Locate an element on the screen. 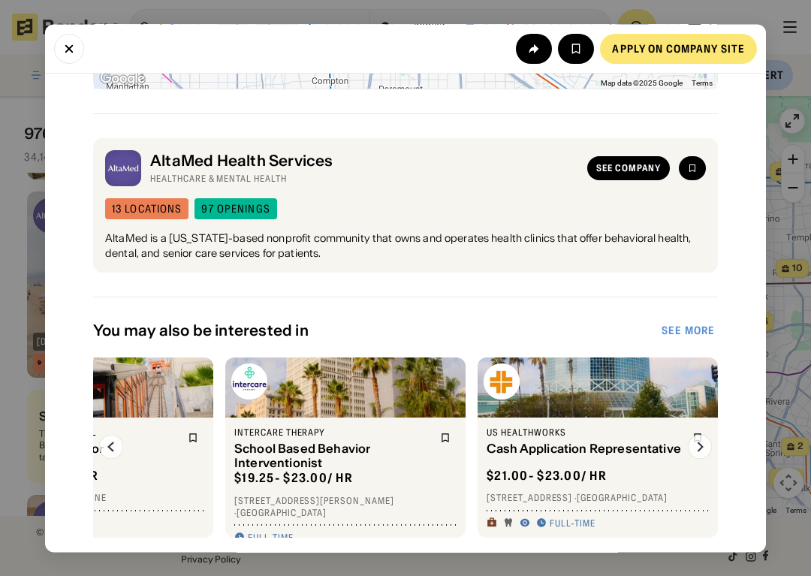  div: See company is located at coordinates (628, 168).